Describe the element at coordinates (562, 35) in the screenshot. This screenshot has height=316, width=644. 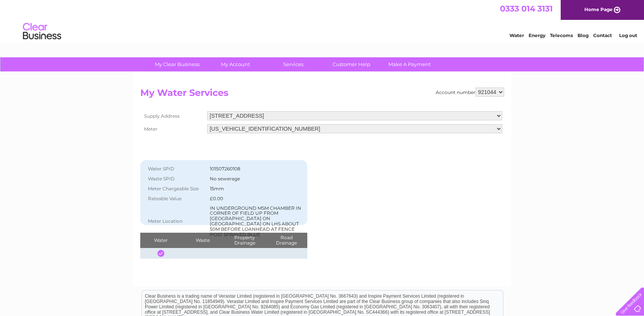
I see `a: Telecoms` at that location.